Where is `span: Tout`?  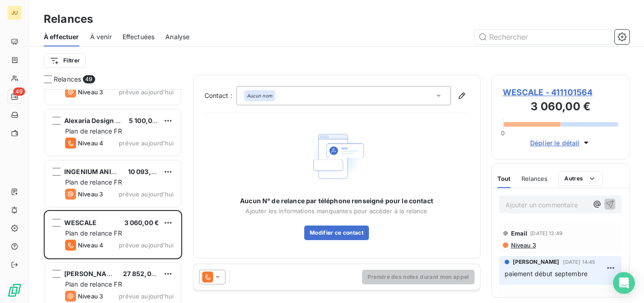
span: Tout is located at coordinates (504, 179).